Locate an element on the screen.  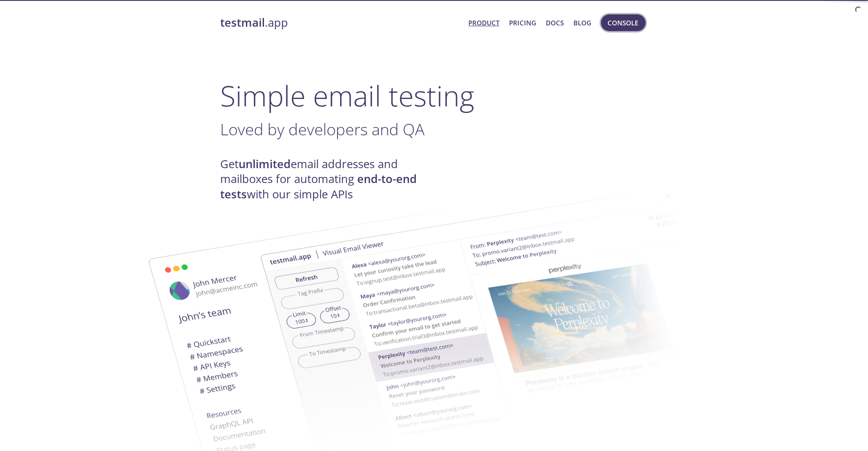
strong: unlimited is located at coordinates (265, 164).